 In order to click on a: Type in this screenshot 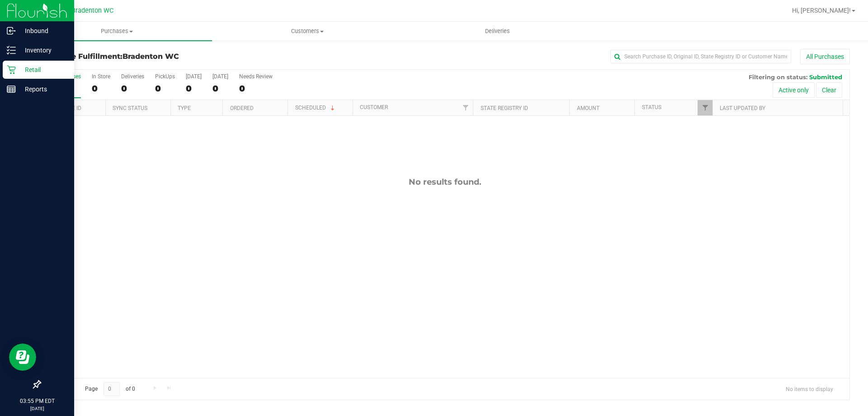, I will do `click(184, 108)`.